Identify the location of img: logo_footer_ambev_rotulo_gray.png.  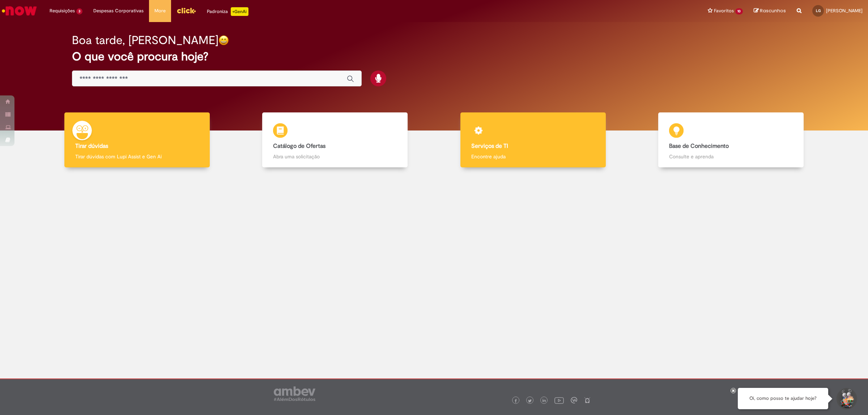
(294, 394).